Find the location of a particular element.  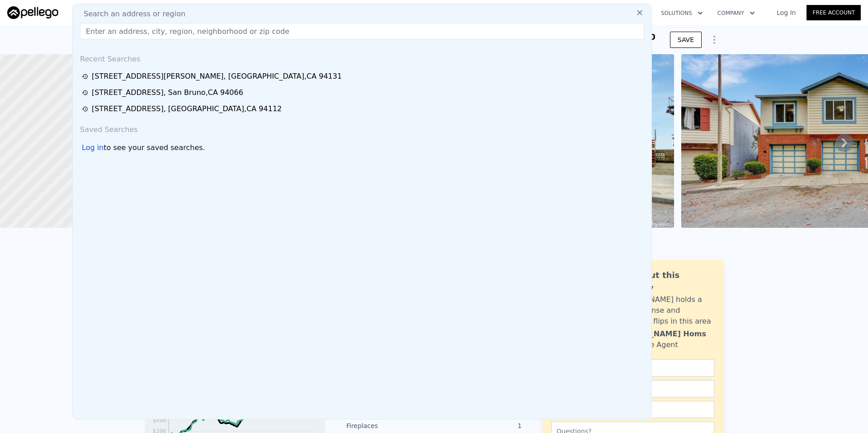

span: Search an address or region is located at coordinates (131, 14).